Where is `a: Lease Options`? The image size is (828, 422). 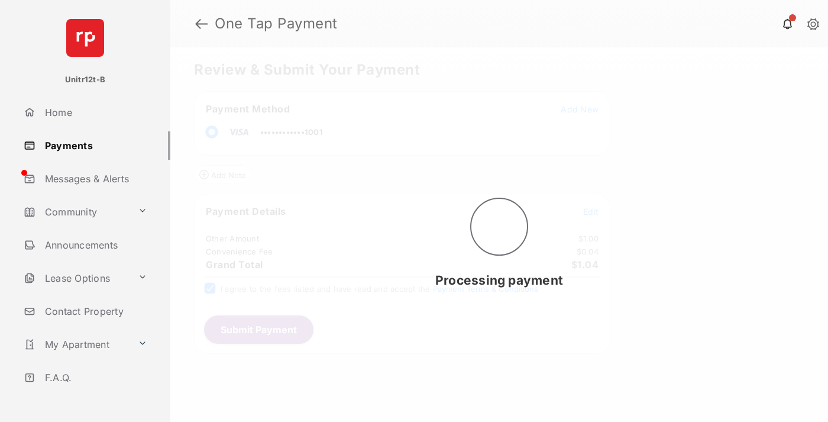 a: Lease Options is located at coordinates (76, 278).